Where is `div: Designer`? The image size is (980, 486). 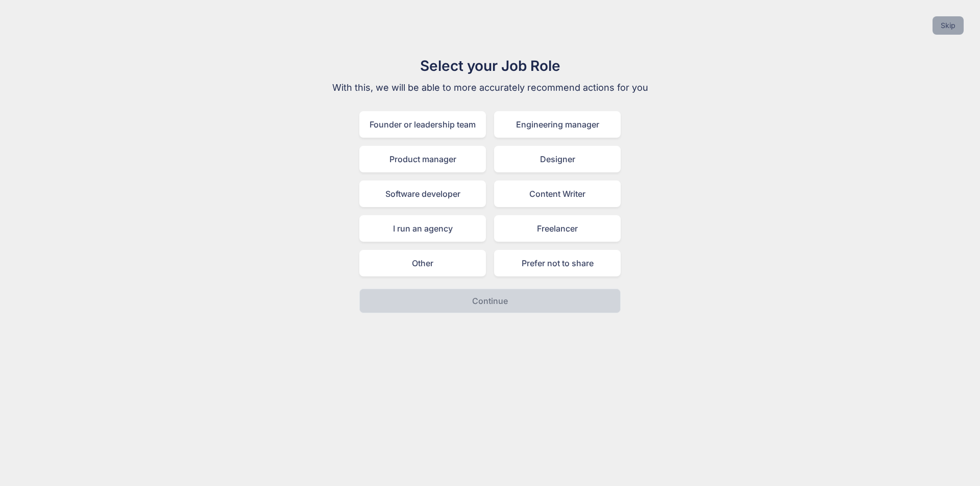
div: Designer is located at coordinates (557, 159).